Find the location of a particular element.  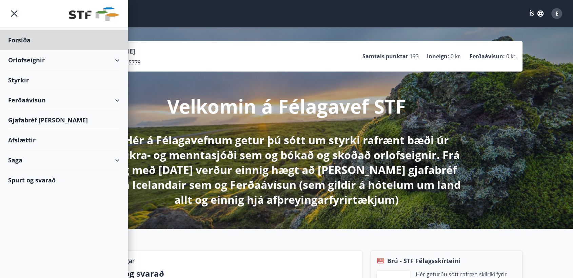

button: E is located at coordinates (557, 14).